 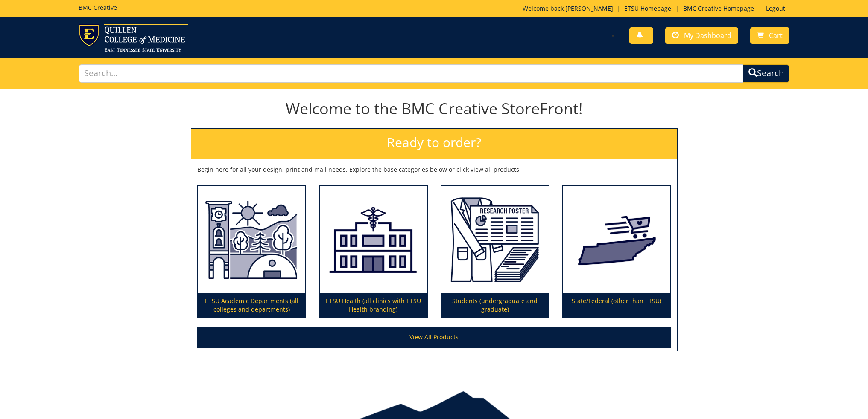 I want to click on a: Students (undergraduate and graduate), so click(x=494, y=252).